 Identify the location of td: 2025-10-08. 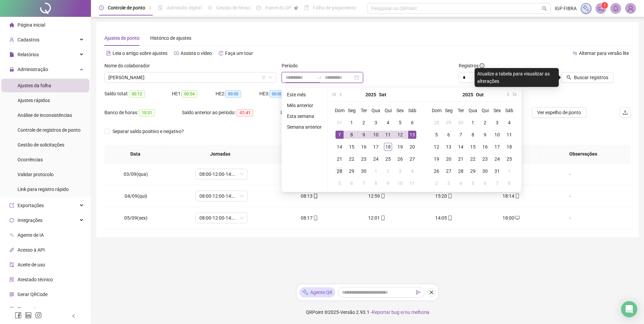
(473, 135).